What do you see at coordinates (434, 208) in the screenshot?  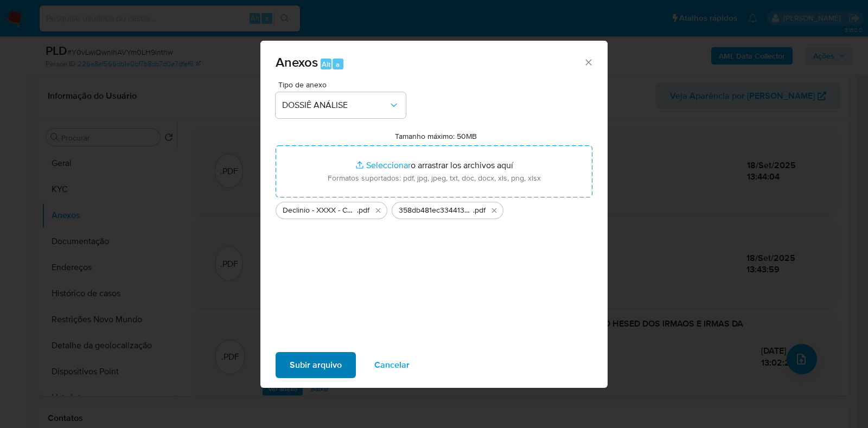 I see `ul: Archivos seleccionados` at bounding box center [434, 208].